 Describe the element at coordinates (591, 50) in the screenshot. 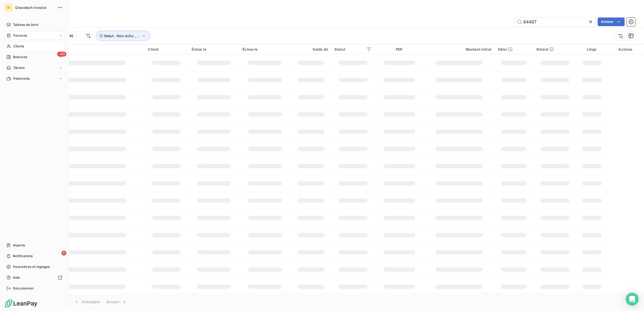

I see `div: Litige` at that location.